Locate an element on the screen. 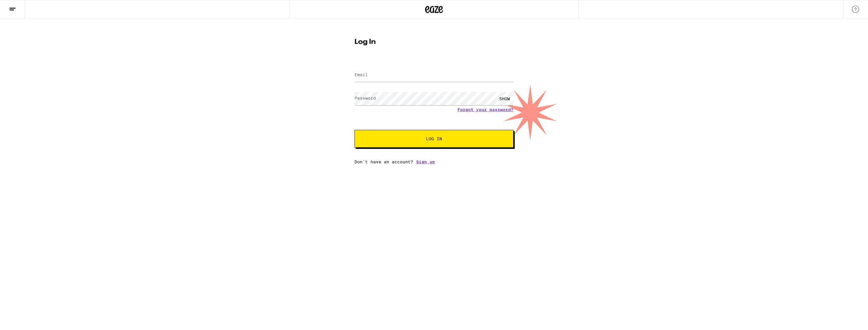 The height and width of the screenshot is (330, 868). div: Don't have an account? is located at coordinates (434, 162).